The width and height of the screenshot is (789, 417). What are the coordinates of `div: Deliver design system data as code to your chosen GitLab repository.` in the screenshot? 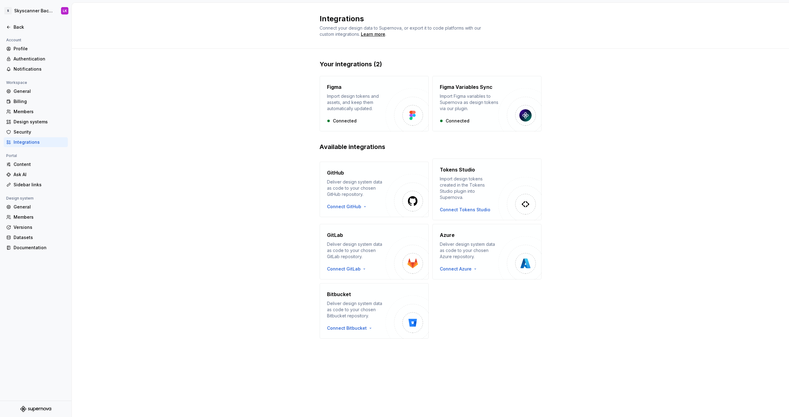 It's located at (356, 250).